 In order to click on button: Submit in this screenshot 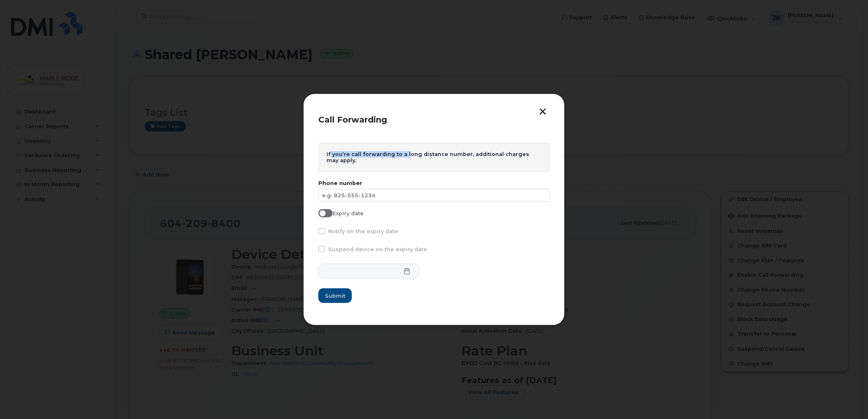, I will do `click(335, 296)`.